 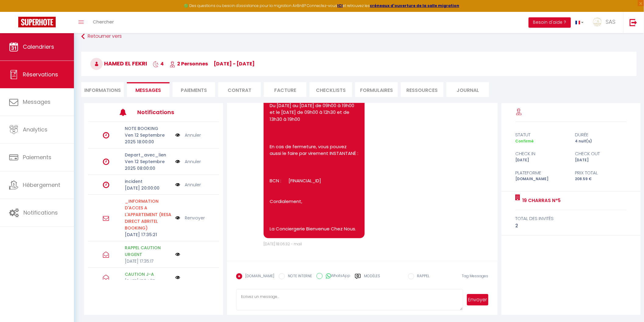 What do you see at coordinates (41, 212) in the screenshot?
I see `span: Notifications` at bounding box center [41, 212].